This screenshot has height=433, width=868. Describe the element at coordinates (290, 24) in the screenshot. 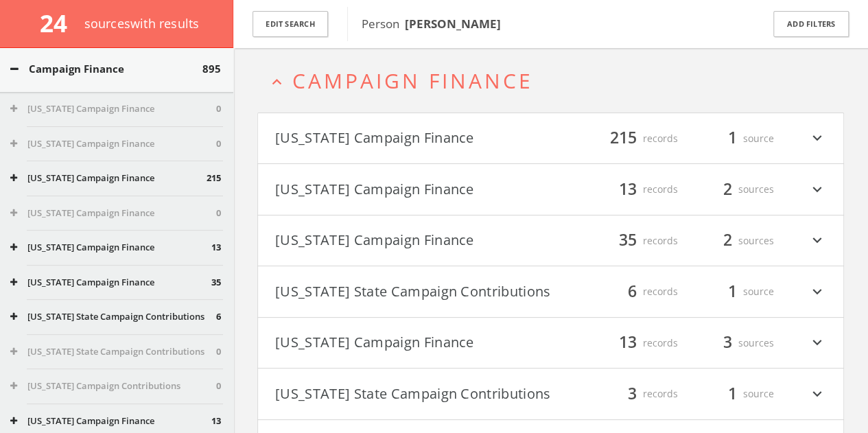

I see `button: Edit Search` at that location.